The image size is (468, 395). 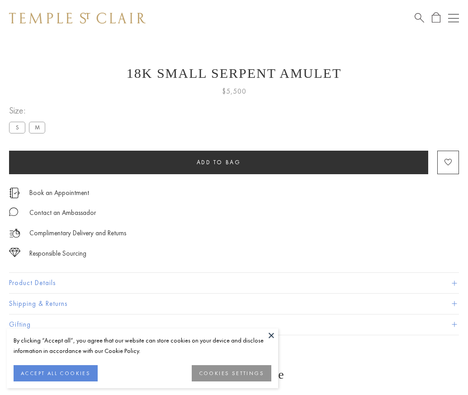 What do you see at coordinates (219, 163) in the screenshot?
I see `button: Add to bag` at bounding box center [219, 163].